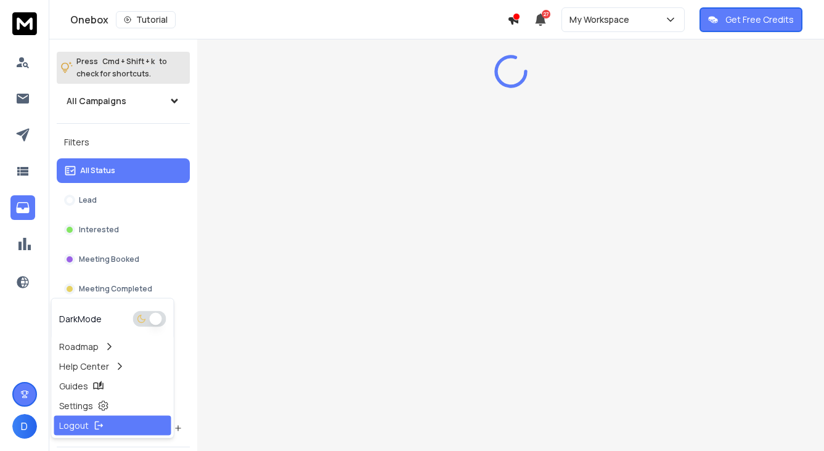  What do you see at coordinates (88, 200) in the screenshot?
I see `p: Lead` at bounding box center [88, 200].